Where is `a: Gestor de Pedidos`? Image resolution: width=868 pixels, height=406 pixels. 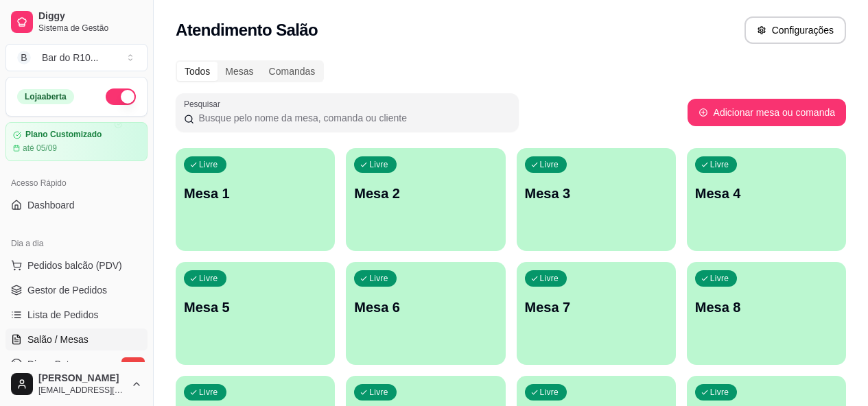 a: Gestor de Pedidos is located at coordinates (76, 290).